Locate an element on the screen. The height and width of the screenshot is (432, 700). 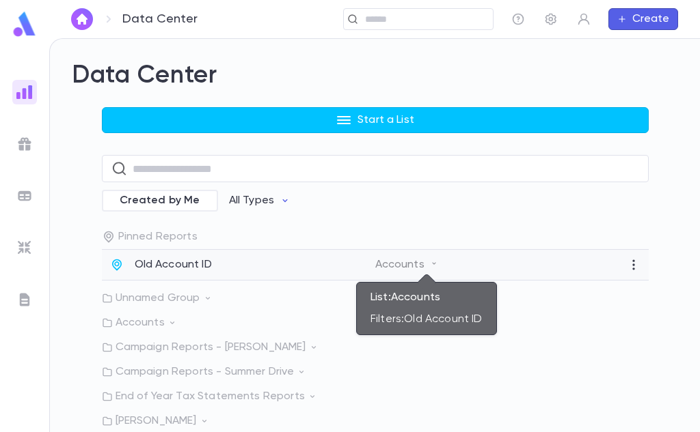
p: Old Account ID is located at coordinates (173, 265).